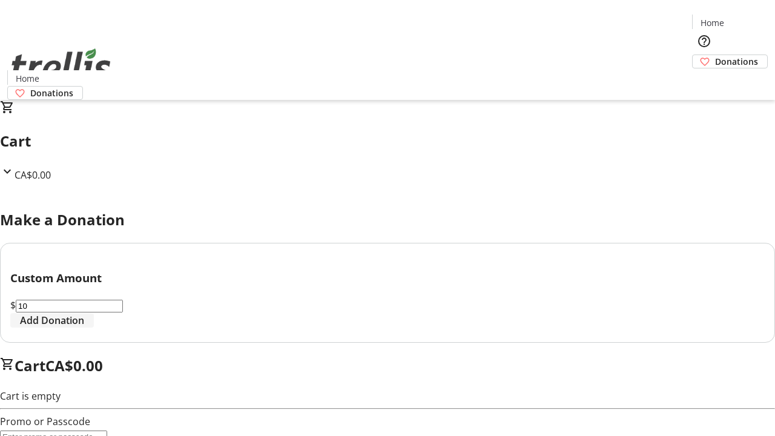  I want to click on span: Add Donation, so click(52, 320).